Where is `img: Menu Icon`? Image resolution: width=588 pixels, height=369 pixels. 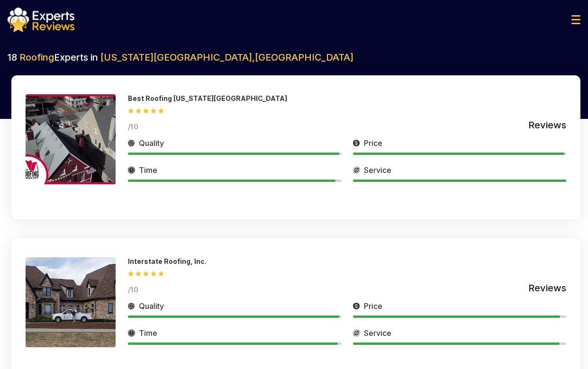
img: Menu Icon is located at coordinates (576, 19).